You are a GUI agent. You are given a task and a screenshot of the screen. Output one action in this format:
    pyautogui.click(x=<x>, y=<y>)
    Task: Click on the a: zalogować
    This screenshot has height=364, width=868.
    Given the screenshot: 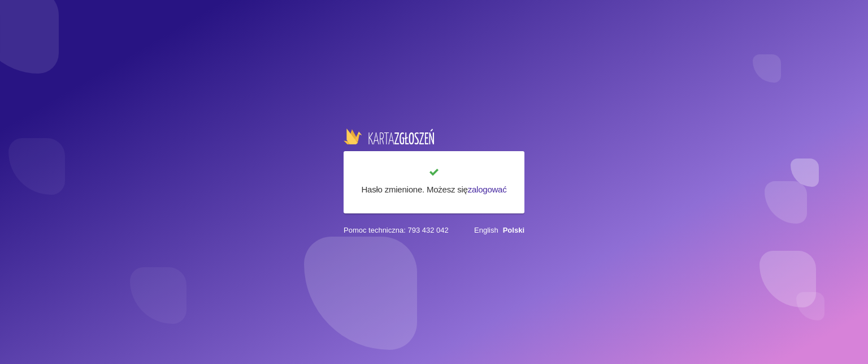 What is the action you would take?
    pyautogui.click(x=487, y=189)
    